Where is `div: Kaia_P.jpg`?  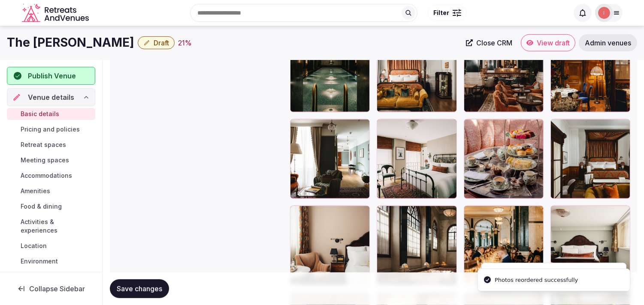
div: Kaia_P.jpg is located at coordinates (504, 246).